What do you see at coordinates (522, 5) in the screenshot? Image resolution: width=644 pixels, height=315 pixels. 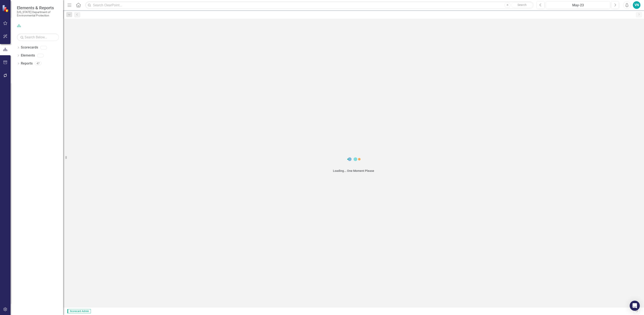 I see `span: Search` at bounding box center [522, 5].